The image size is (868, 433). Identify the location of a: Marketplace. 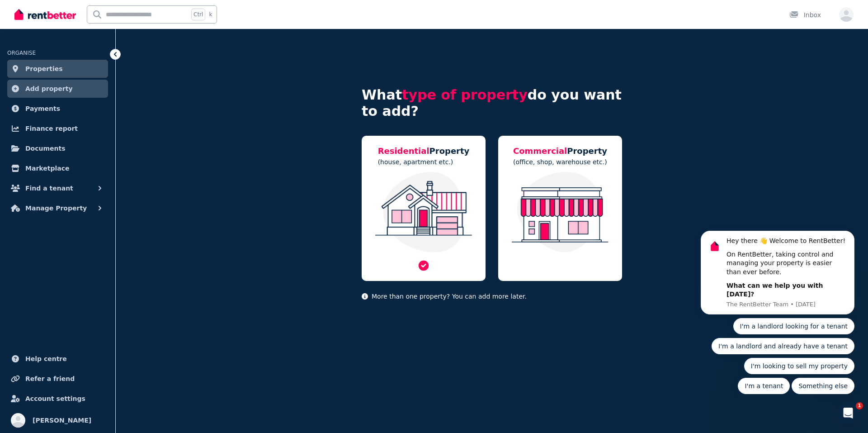
(58, 169).